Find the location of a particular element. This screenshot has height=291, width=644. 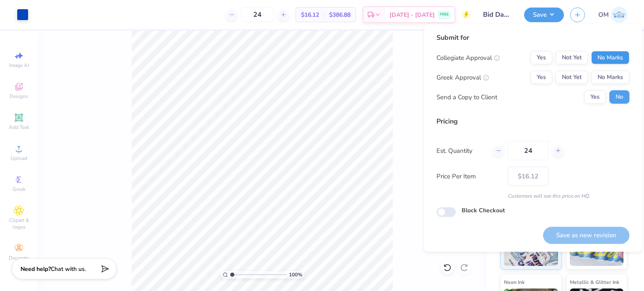

div: Collegiate Approval is located at coordinates (468, 57).